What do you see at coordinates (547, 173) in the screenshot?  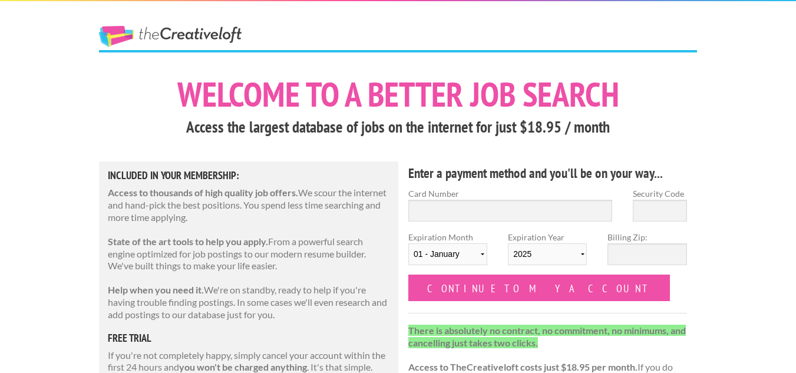 I see `h4: Enter a payment method and you'll be on your way...` at bounding box center [547, 173].